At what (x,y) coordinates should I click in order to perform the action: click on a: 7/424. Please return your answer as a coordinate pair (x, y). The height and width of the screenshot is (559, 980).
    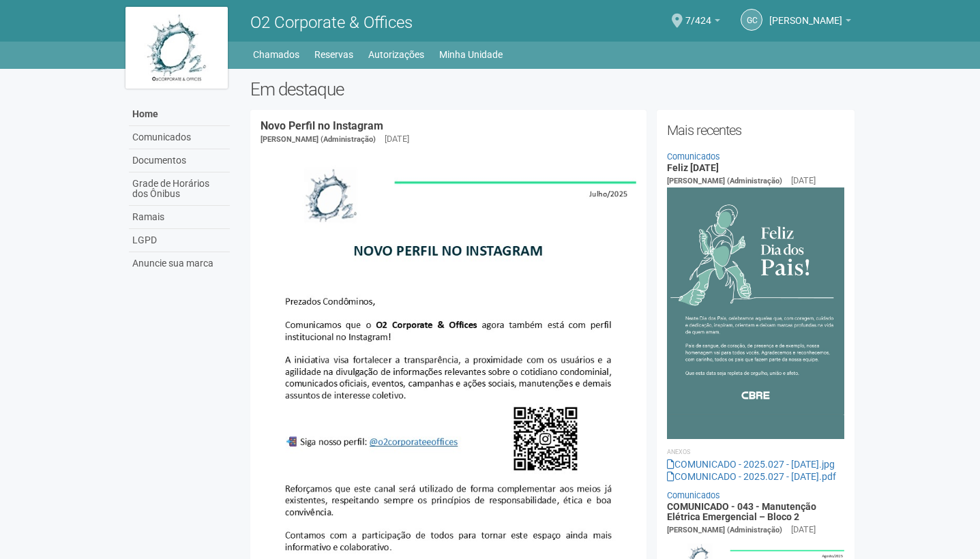
    Looking at the image, I should click on (702, 22).